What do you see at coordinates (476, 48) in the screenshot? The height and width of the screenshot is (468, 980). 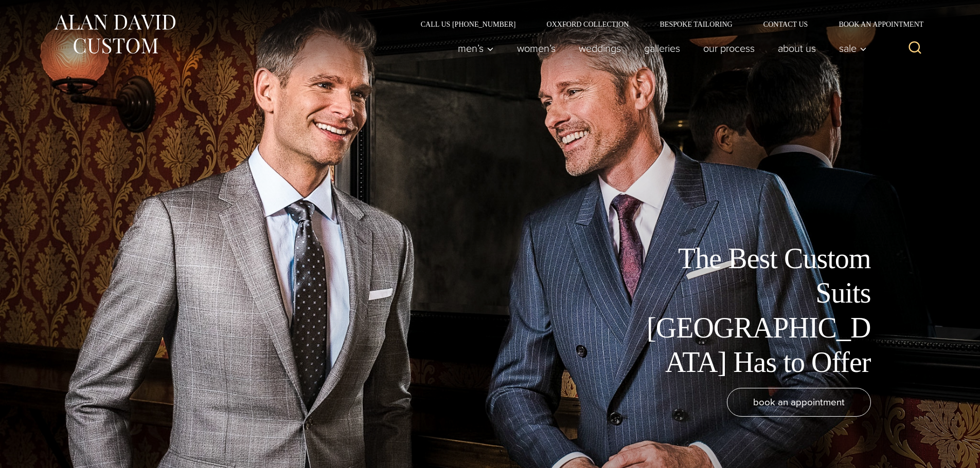 I see `span: Men’s` at bounding box center [476, 48].